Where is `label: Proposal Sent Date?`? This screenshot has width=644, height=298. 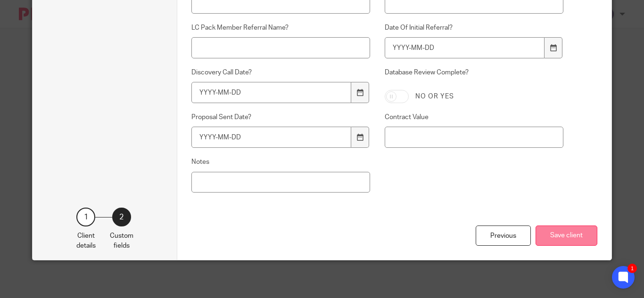
label: Proposal Sent Date? is located at coordinates (281, 118).